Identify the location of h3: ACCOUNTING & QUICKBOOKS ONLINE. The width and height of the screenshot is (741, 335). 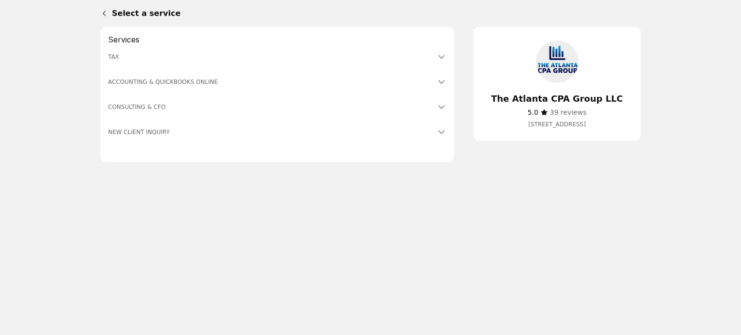
(271, 82).